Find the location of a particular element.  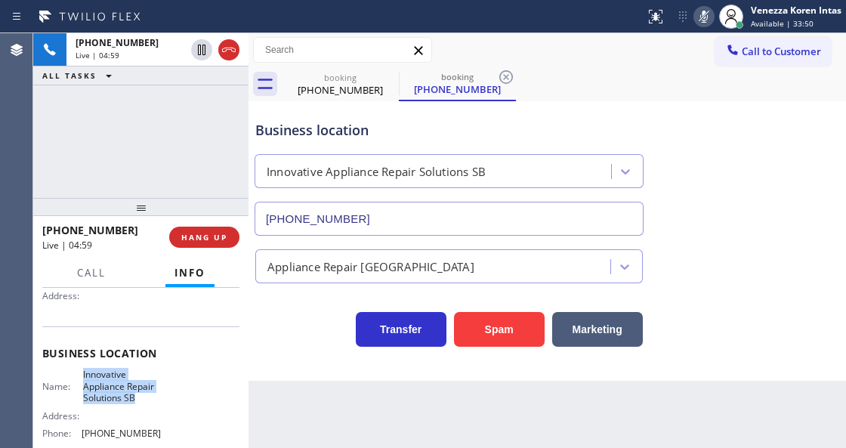

span: Name: is located at coordinates (63, 386).